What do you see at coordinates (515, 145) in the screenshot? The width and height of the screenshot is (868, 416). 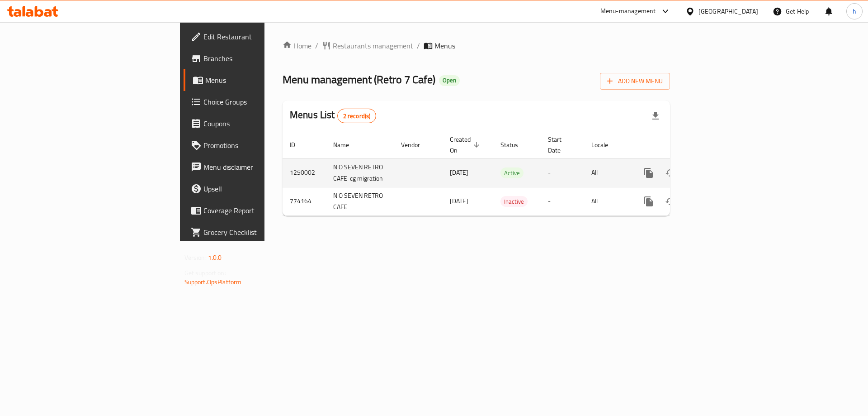 I see `span: Status` at bounding box center [515, 145].